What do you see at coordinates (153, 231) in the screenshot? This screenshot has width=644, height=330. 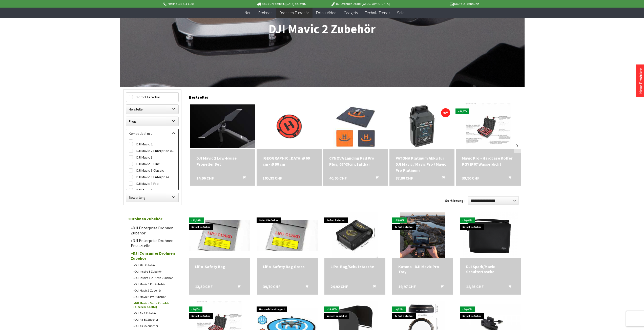 I see `a: DJI Enterprise Drohnen Zubehör` at bounding box center [153, 231].